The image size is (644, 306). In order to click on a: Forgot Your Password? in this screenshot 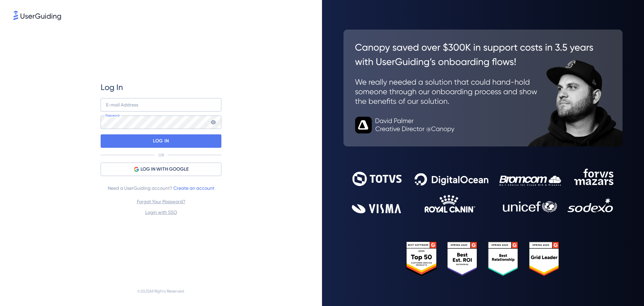, I will do `click(161, 201)`.